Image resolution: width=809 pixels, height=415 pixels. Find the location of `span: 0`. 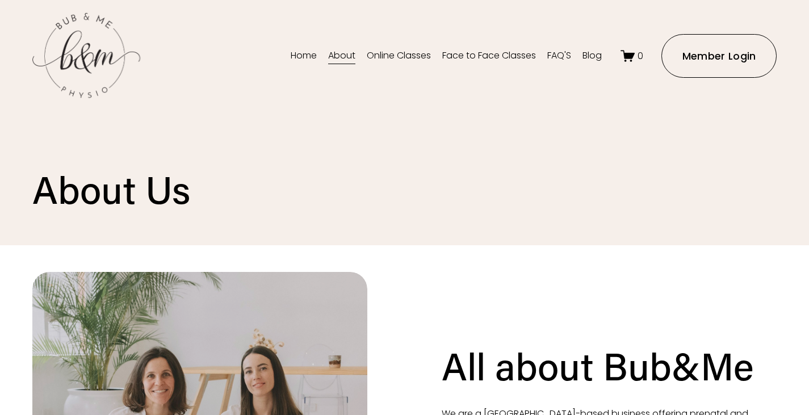

span: 0 is located at coordinates (641, 56).